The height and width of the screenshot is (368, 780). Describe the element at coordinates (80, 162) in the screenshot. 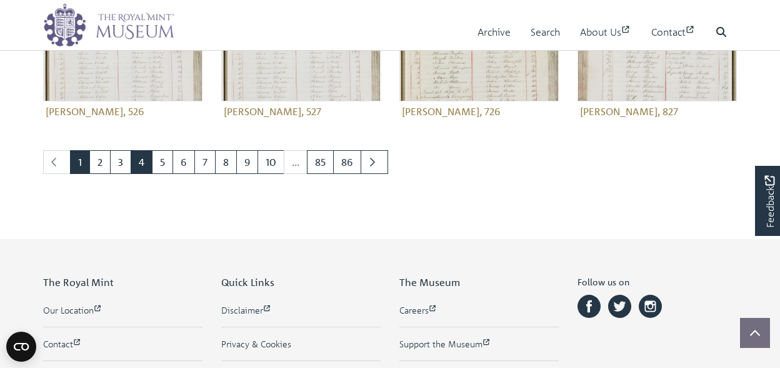

I see `span: Goto page 1` at that location.